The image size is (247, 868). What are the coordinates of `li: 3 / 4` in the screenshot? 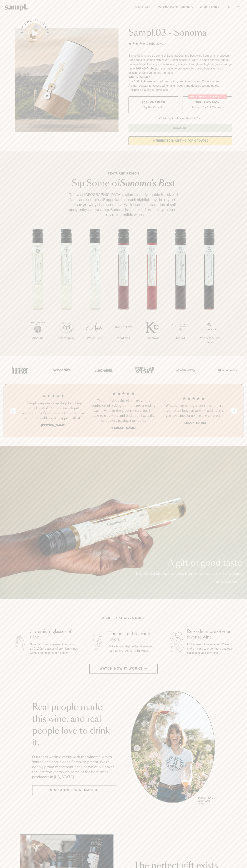 It's located at (193, 411).